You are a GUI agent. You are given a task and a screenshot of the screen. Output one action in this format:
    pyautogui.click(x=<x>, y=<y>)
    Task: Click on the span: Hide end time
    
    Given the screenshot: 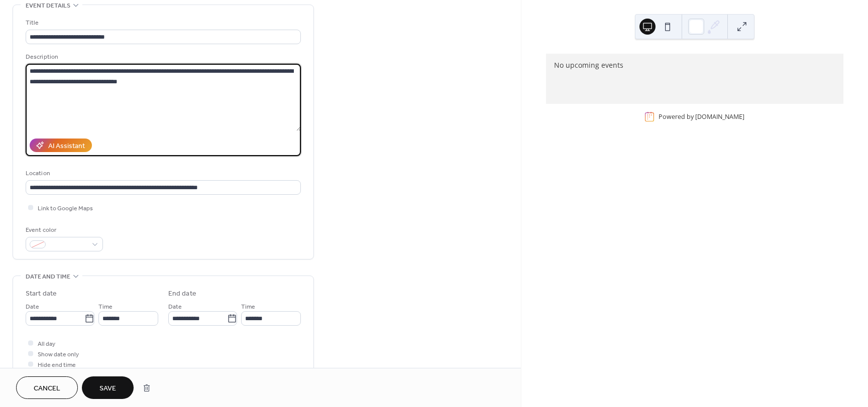 What is the action you would take?
    pyautogui.click(x=57, y=365)
    